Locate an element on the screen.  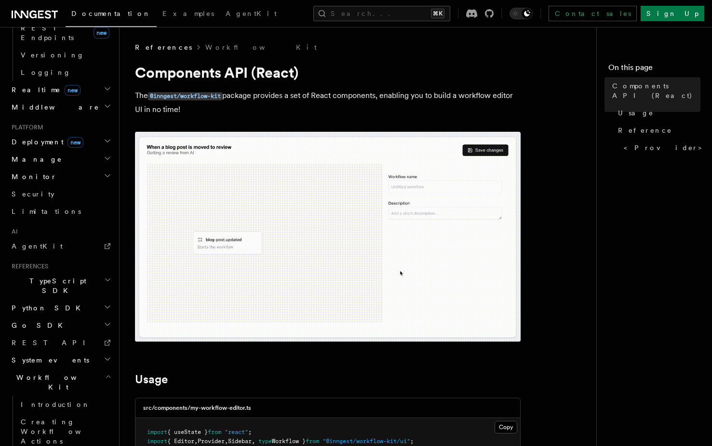
button: Workflow Kit is located at coordinates (60, 382).